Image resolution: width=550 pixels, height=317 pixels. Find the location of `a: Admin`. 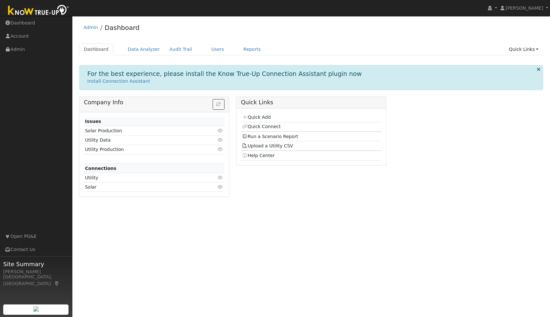

a: Admin is located at coordinates (91, 27).